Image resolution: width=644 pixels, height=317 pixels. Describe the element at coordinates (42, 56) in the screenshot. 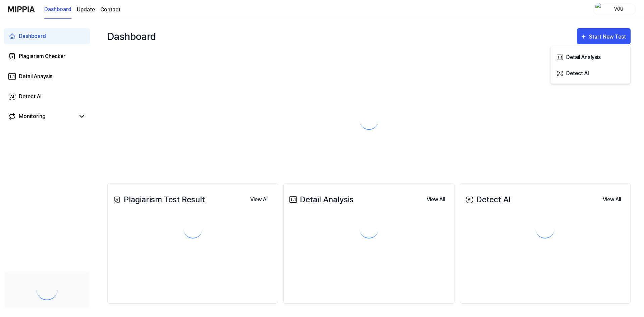

I see `div: Plagiarism Checker` at that location.